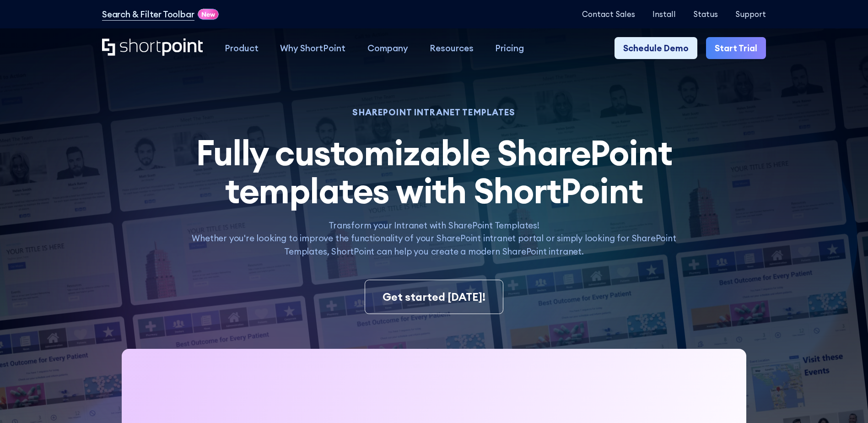 The width and height of the screenshot is (868, 423). I want to click on h1: SHAREPOINT INTRANET TEMPLATES, so click(434, 112).